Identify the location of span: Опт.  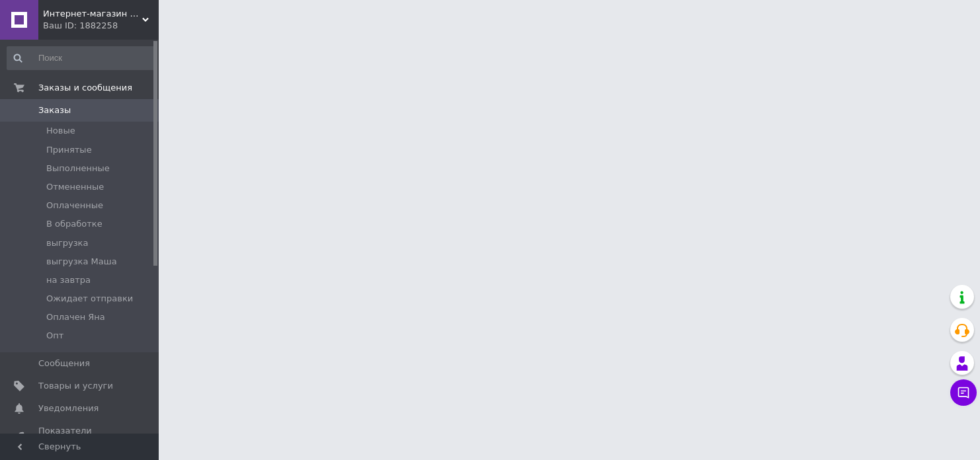
(55, 336).